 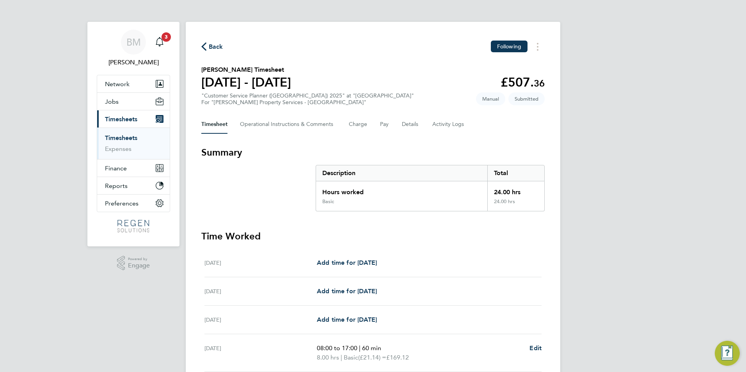 What do you see at coordinates (373, 153) in the screenshot?
I see `h3: Summary` at bounding box center [373, 153].